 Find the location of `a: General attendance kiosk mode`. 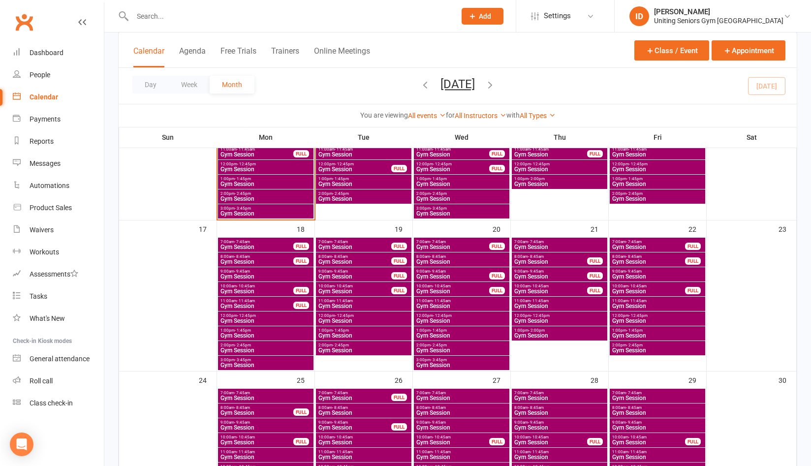

a: General attendance kiosk mode is located at coordinates (58, 359).